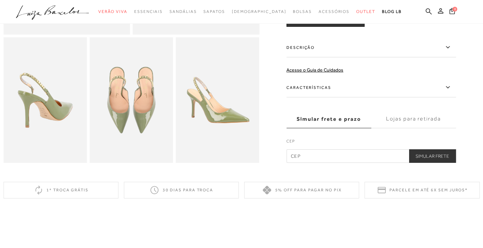 This screenshot has height=248, width=483. I want to click on span: Sandálias, so click(183, 12).